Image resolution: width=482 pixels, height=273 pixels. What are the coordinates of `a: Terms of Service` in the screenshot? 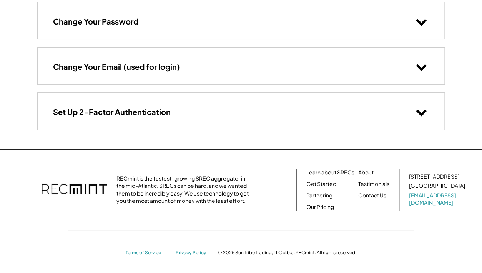 It's located at (147, 253).